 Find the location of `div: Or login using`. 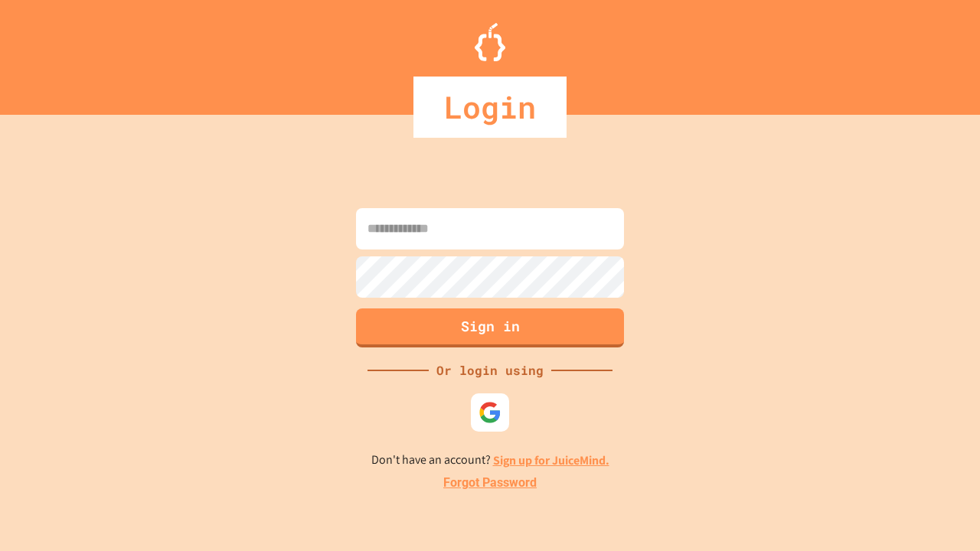

div: Or login using is located at coordinates (490, 370).